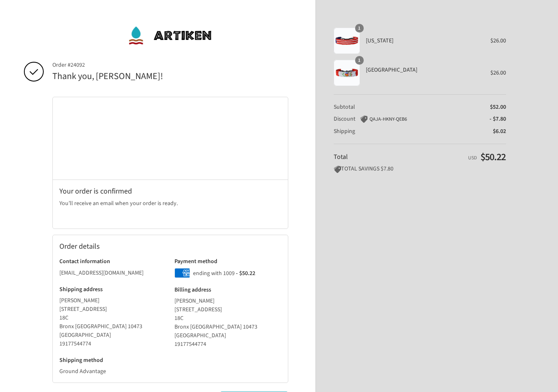  Describe the element at coordinates (498, 119) in the screenshot. I see `span: - $7.80` at that location.